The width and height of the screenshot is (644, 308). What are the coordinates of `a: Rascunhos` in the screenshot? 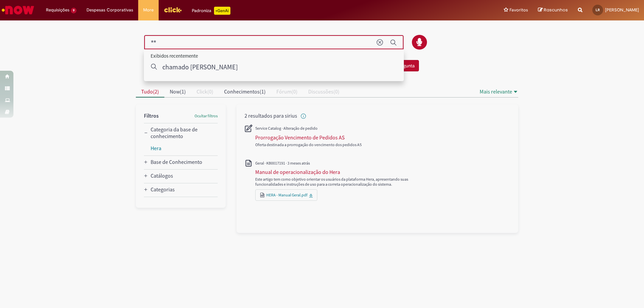 It's located at (553, 10).